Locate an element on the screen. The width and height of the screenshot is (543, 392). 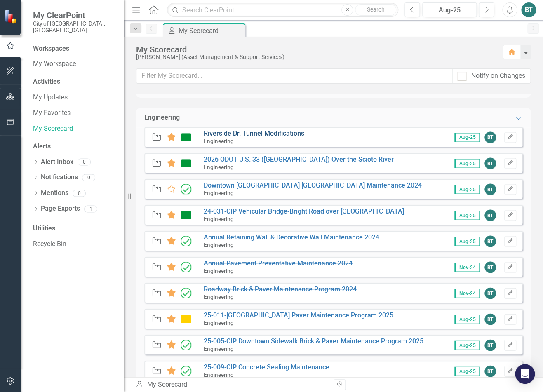
a: Recycle Bin is located at coordinates (74, 244).